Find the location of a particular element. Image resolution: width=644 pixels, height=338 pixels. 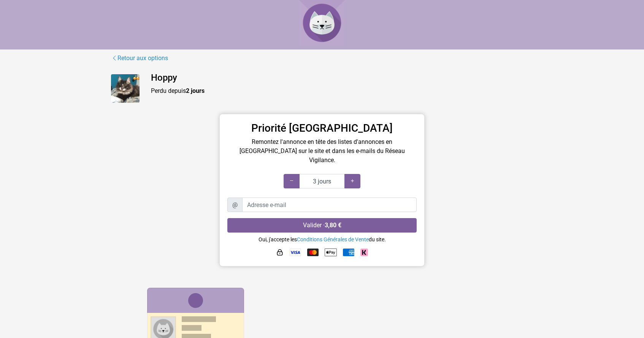

a: Retour aux options is located at coordinates (140, 58).